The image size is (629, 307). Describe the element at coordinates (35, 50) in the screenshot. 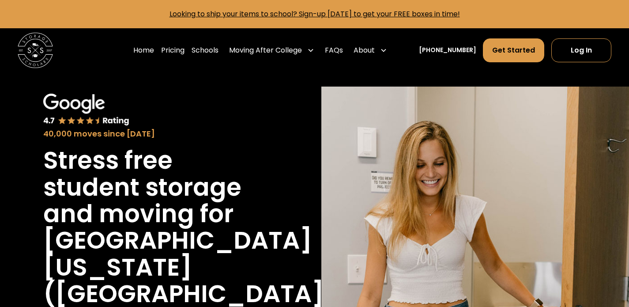

I see `img: Storage Scholars main logo` at that location.